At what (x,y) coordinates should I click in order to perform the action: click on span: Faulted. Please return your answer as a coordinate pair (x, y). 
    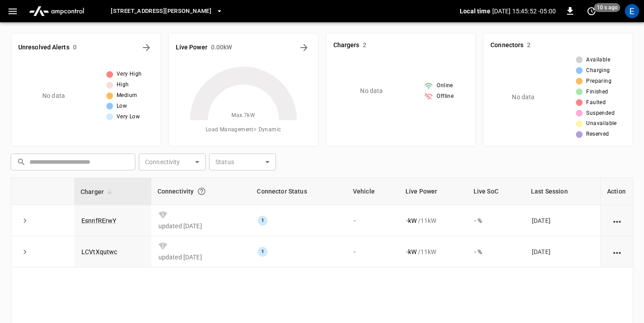
    Looking at the image, I should click on (595, 103).